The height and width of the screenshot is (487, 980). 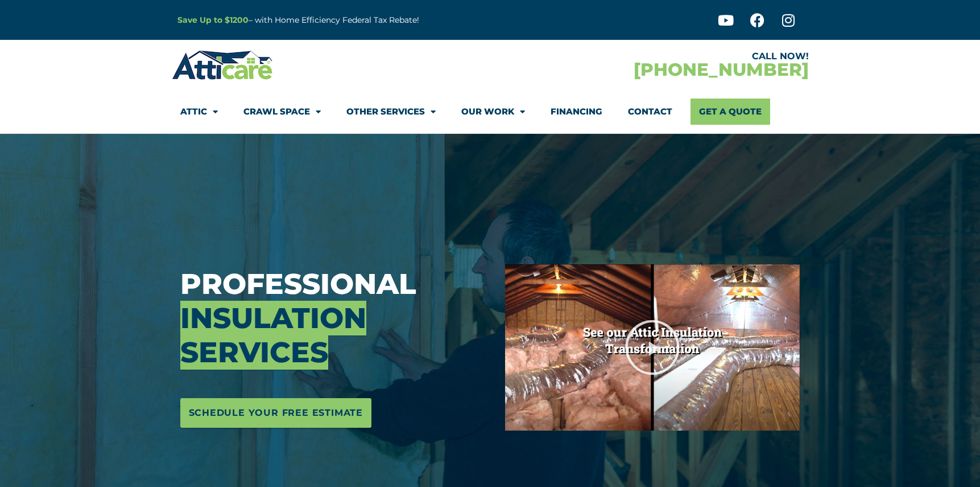 I want to click on span: Schedule Your Free Estimate, so click(x=276, y=412).